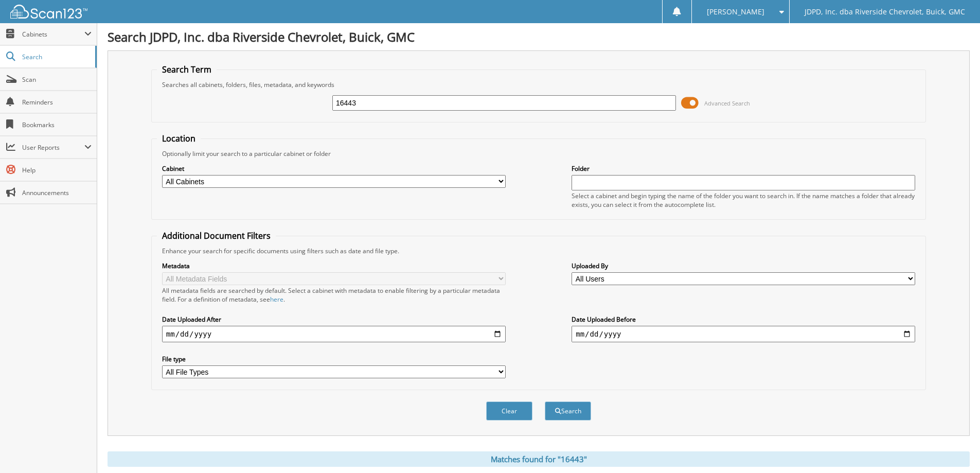 The image size is (980, 473). What do you see at coordinates (743, 265) in the screenshot?
I see `label: Uploaded By` at bounding box center [743, 265].